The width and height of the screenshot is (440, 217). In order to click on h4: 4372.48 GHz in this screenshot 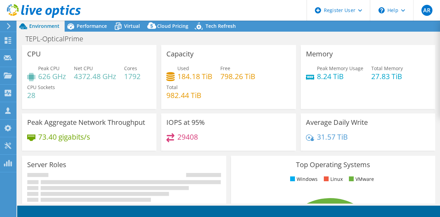, I will do `click(95, 76)`.